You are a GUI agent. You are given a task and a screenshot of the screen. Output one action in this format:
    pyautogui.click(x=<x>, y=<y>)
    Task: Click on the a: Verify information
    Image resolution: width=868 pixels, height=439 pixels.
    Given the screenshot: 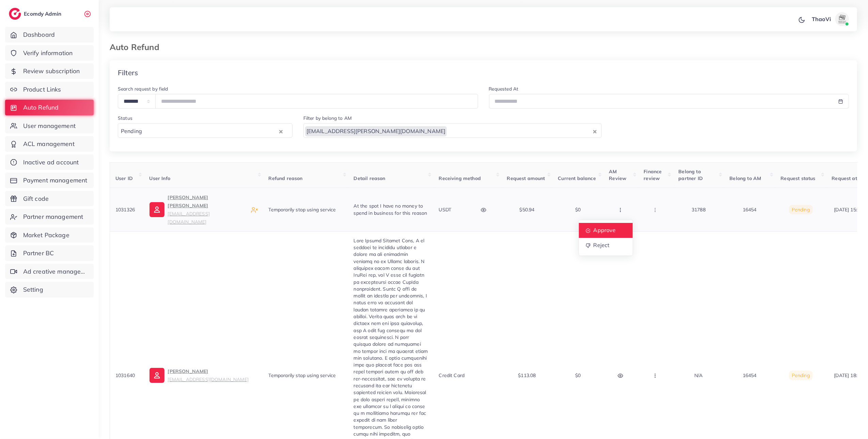 What is the action you would take?
    pyautogui.click(x=49, y=53)
    